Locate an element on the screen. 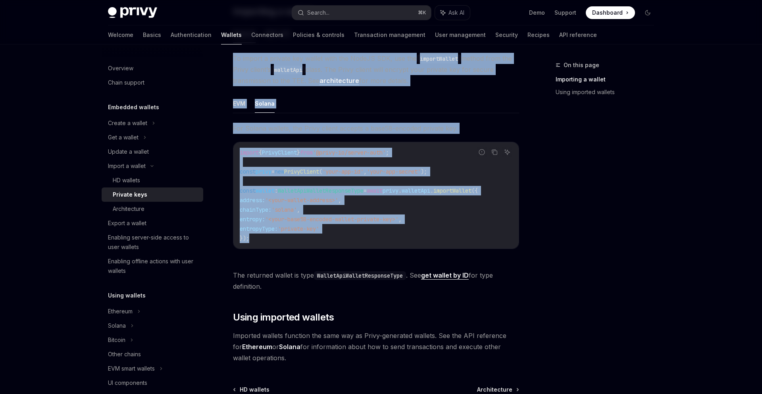 The height and width of the screenshot is (394, 762). span: '<your-base58-encoded-wallet-private-key>' is located at coordinates (332, 219).